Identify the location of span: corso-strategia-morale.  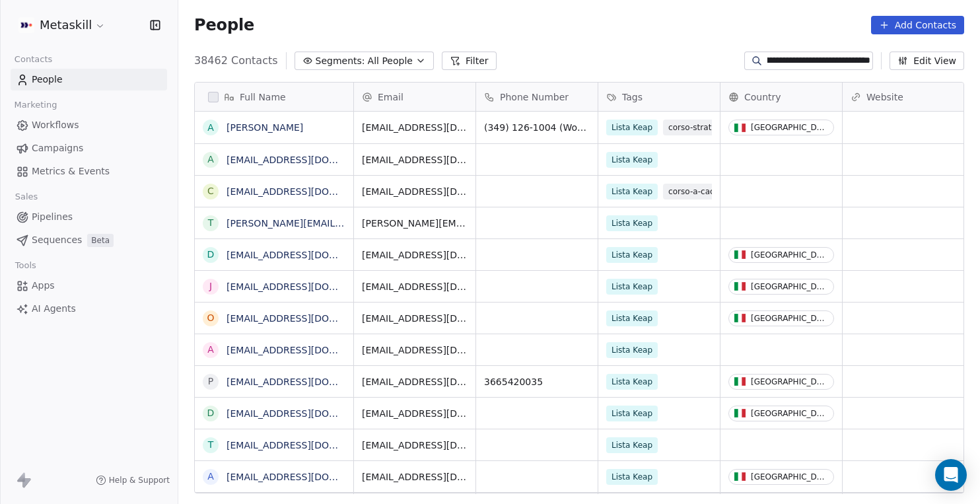
(713, 127).